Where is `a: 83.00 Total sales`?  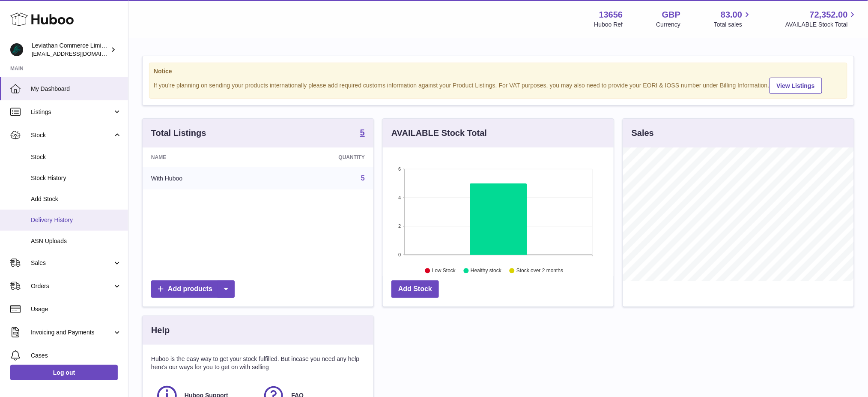
a: 83.00 Total sales is located at coordinates (732, 19).